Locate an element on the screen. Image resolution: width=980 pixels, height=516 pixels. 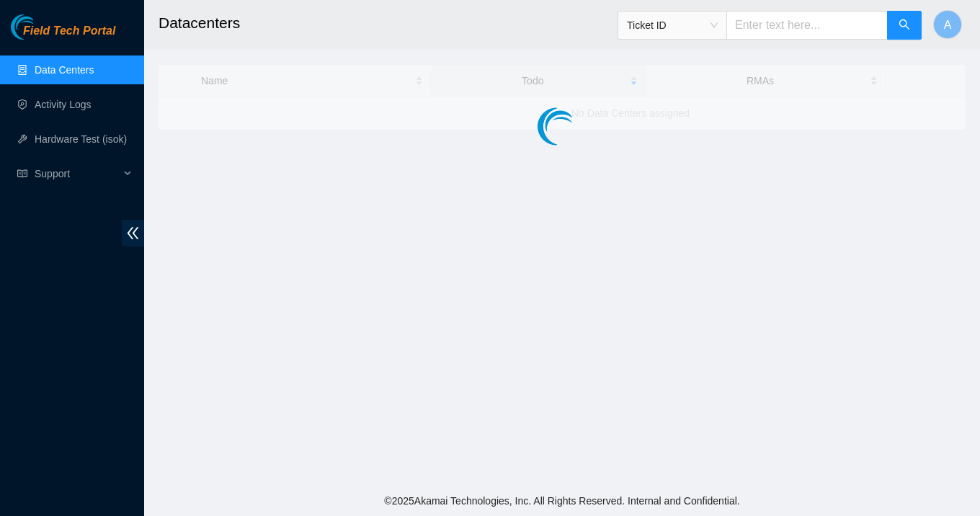
span: read is located at coordinates (22, 174).